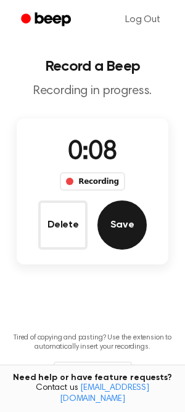 This screenshot has height=412, width=185. What do you see at coordinates (122, 225) in the screenshot?
I see `button: Save Audio Record` at bounding box center [122, 225].